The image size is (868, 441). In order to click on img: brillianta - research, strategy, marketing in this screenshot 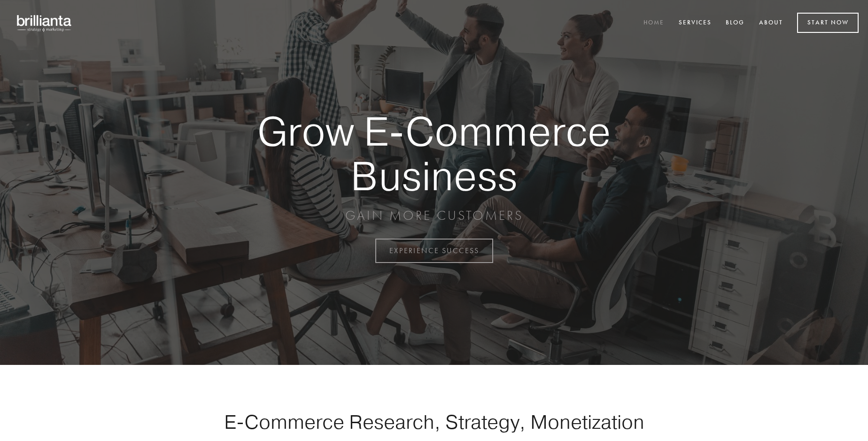, I will do `click(45, 23)`.